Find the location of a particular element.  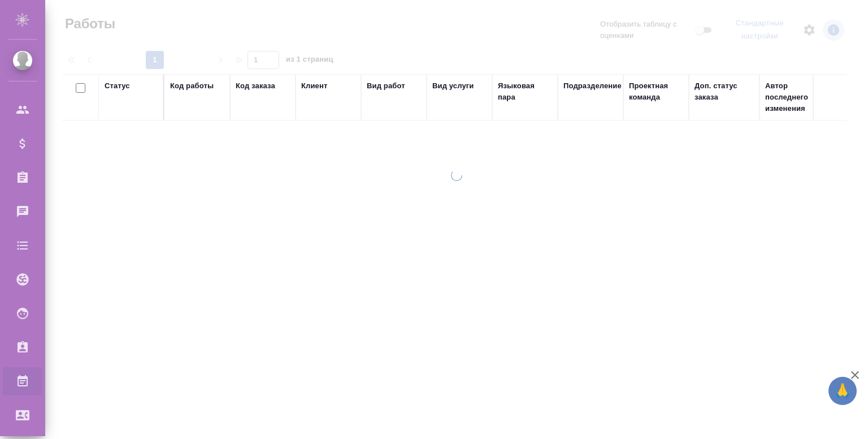

div: Языковая пара is located at coordinates (525, 91).